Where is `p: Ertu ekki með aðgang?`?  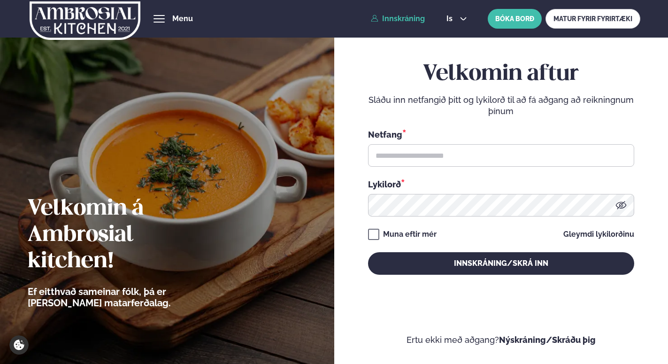
p: Ertu ekki með aðgang? is located at coordinates (501, 340).